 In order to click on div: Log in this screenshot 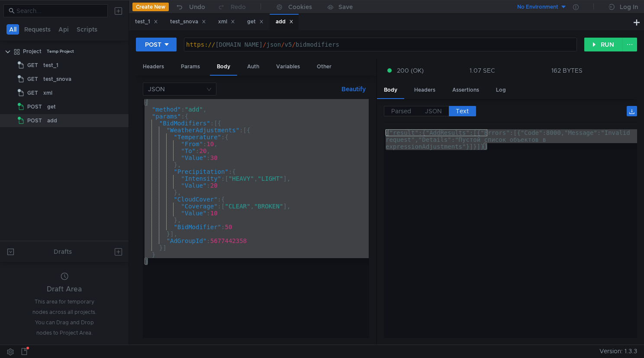, I will do `click(500, 90)`.